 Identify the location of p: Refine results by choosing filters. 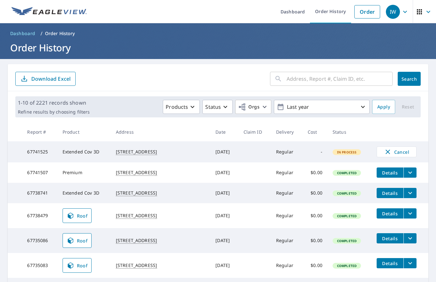
(54, 112).